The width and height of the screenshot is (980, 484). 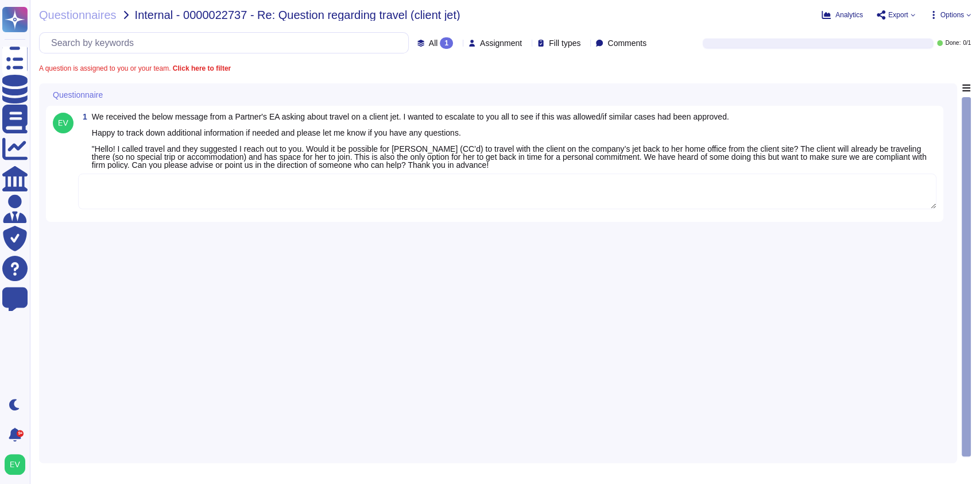 I want to click on span: Comments, so click(x=627, y=43).